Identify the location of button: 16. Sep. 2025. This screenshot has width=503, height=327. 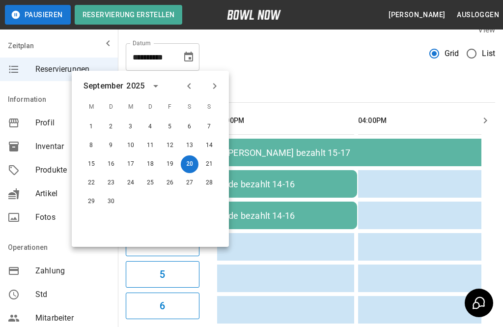
(111, 164).